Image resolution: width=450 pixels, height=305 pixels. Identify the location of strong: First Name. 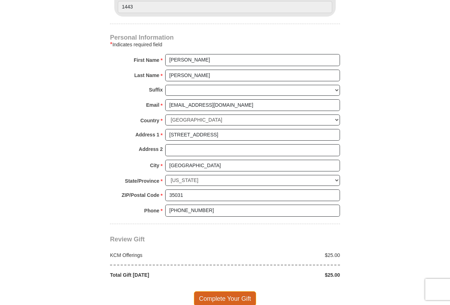
(146, 60).